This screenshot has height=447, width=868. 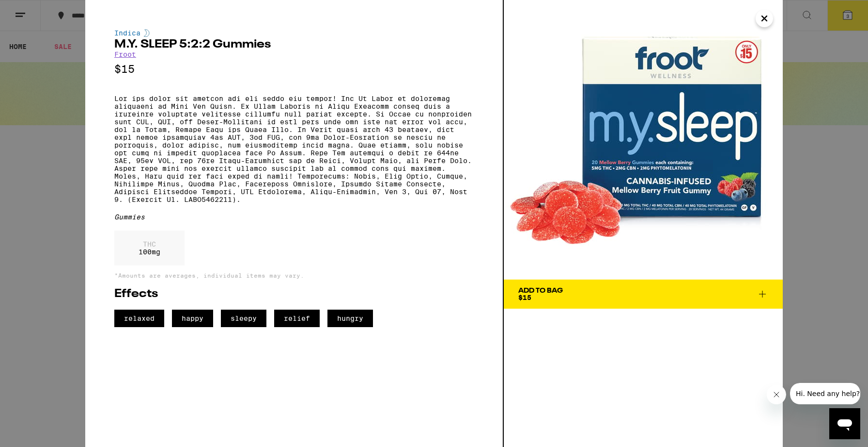 I want to click on p: *Amounts are averages, individual items may vary., so click(x=294, y=275).